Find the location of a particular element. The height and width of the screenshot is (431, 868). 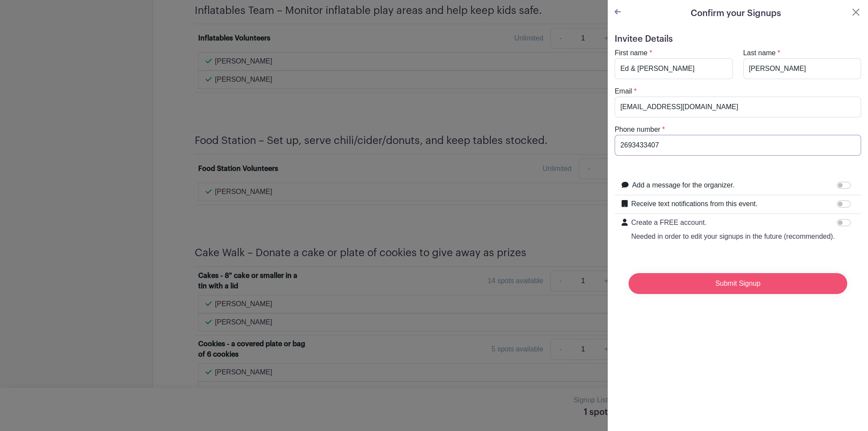

label: Phone number is located at coordinates (637, 130).